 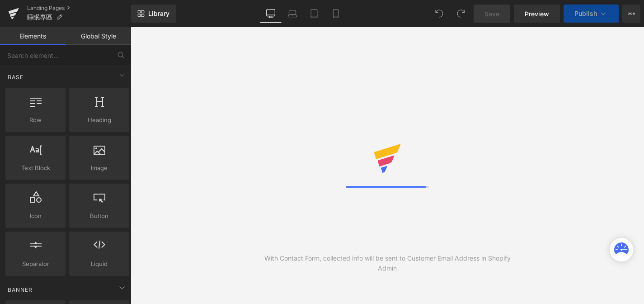 I want to click on span: Text Block, so click(x=35, y=168).